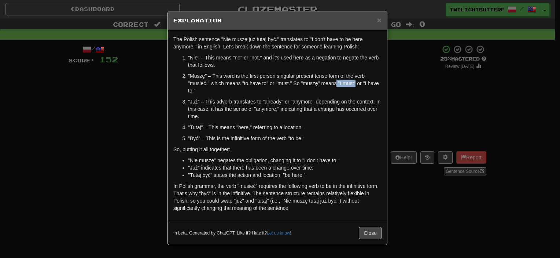  I want to click on p: "Muszę" – This word is the first-person singular present tense form of the verb "musieć," which m..., so click(285, 83).